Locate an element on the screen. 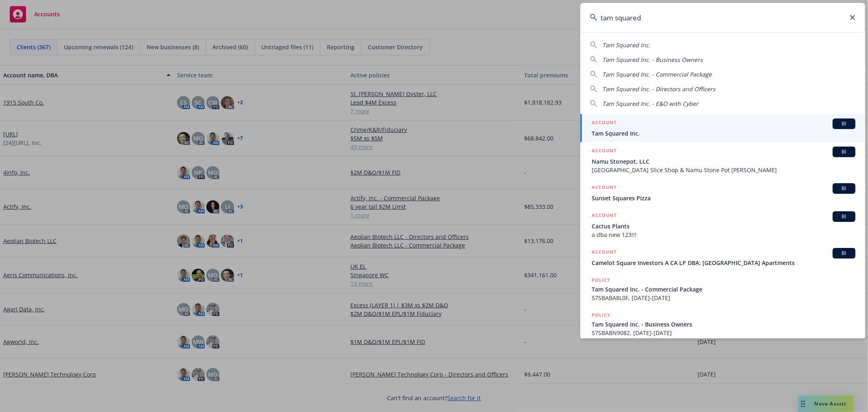 Image resolution: width=868 pixels, height=412 pixels. span: Tam Squared Inc. - Directors and Officers is located at coordinates (659, 88).